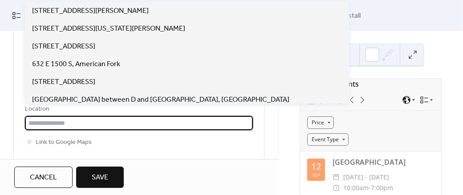 Image resolution: width=463 pixels, height=195 pixels. Describe the element at coordinates (351, 16) in the screenshot. I see `span: Install` at that location.